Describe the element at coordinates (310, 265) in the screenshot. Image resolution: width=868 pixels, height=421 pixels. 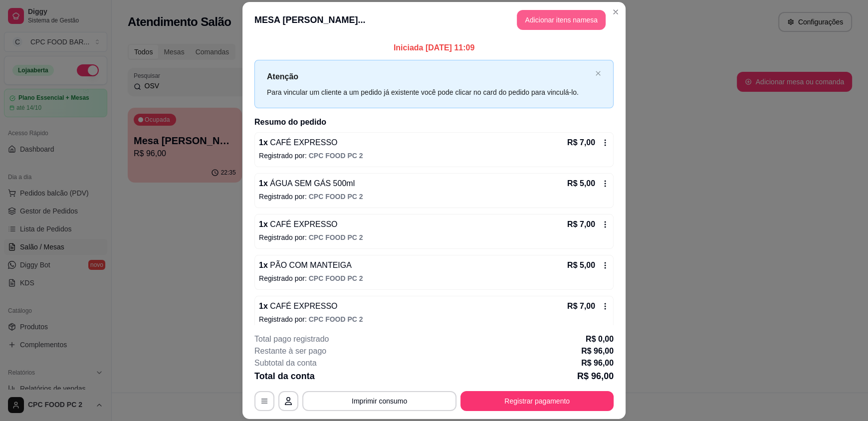
I see `span: PÃO COM MANTEIGA` at that location.